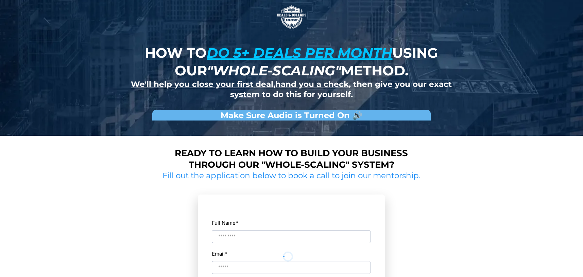 The image size is (583, 277). Describe the element at coordinates (312, 84) in the screenshot. I see `u: hand you a check` at that location.